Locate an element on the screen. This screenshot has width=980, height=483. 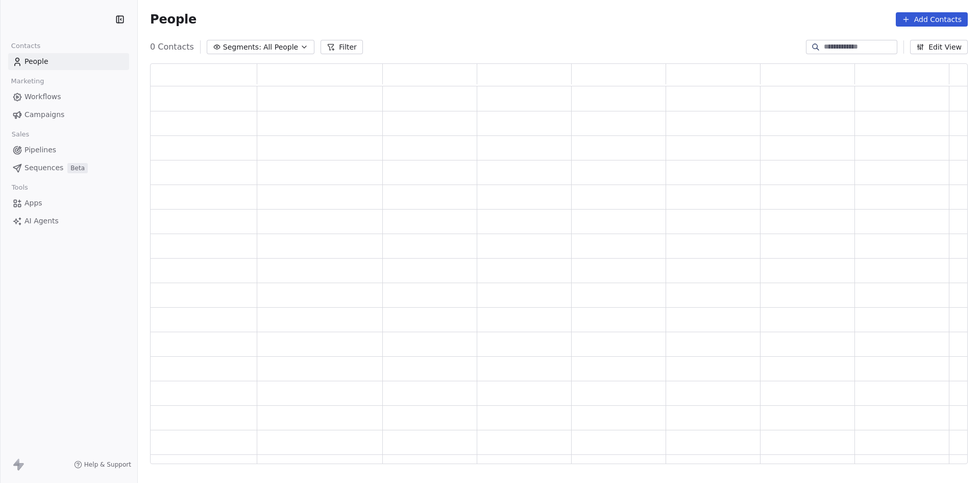
span: Tools is located at coordinates (19, 187).